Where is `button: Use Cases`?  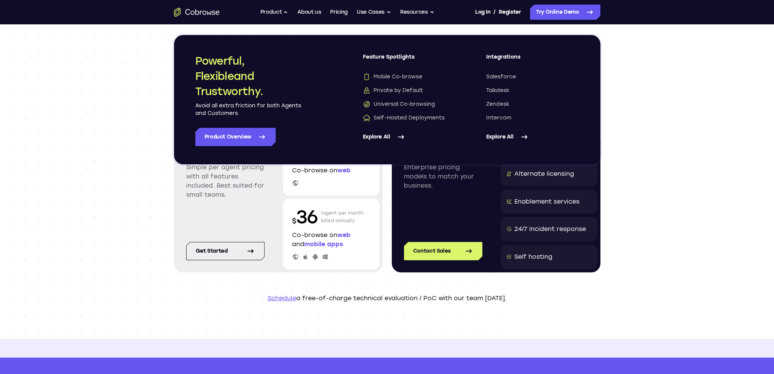 button: Use Cases is located at coordinates (374, 12).